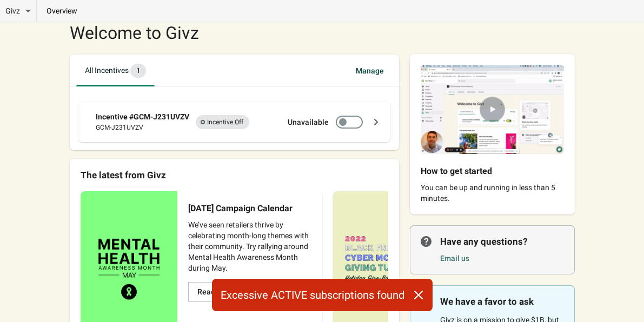  Describe the element at coordinates (143, 117) in the screenshot. I see `div: Incentive #GCM-J231UVZV` at that location.